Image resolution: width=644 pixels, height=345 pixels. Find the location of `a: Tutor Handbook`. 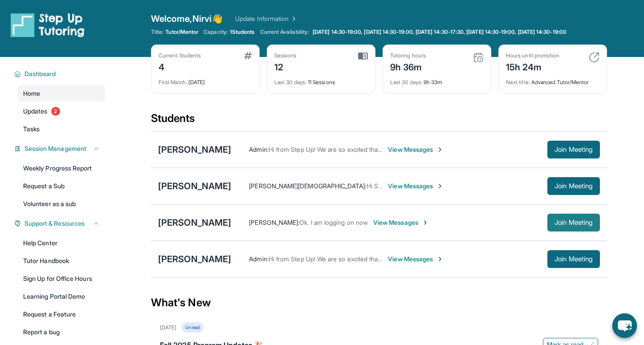

a: Tutor Handbook is located at coordinates (62, 260).